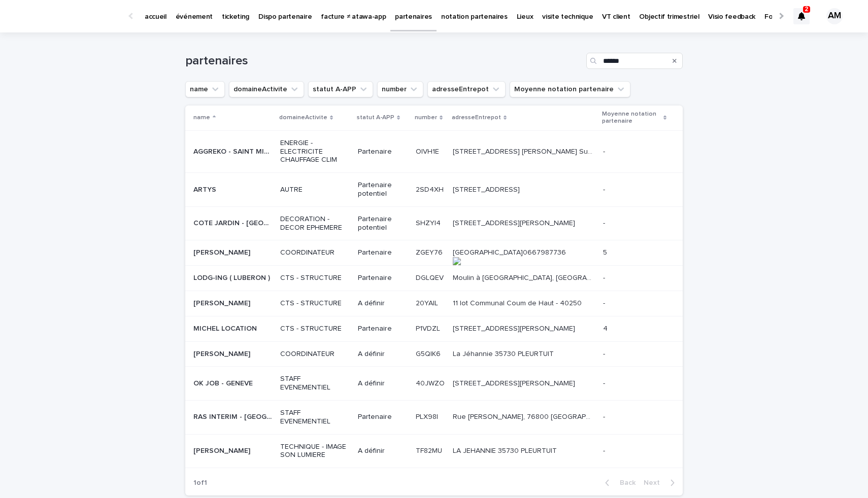 The width and height of the screenshot is (868, 498). Describe the element at coordinates (506, 450) in the screenshot. I see `p: LA JEHANNIE 35730 PLEURTUIT` at that location.